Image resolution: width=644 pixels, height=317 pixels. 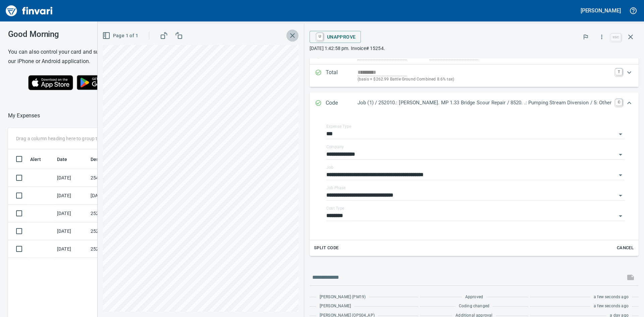 What do you see at coordinates (341, 76) in the screenshot?
I see `p: Total` at bounding box center [341, 76].